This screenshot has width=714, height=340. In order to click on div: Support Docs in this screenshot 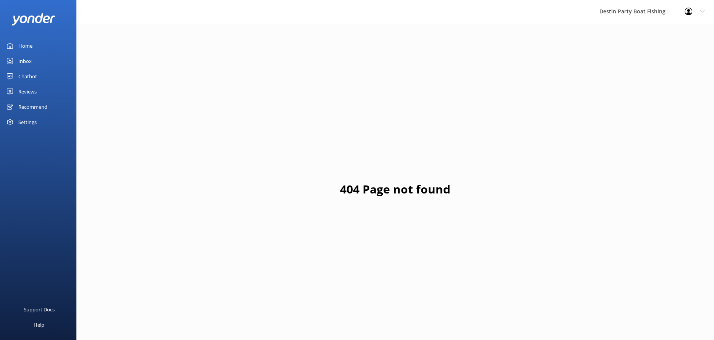, I will do `click(39, 310)`.